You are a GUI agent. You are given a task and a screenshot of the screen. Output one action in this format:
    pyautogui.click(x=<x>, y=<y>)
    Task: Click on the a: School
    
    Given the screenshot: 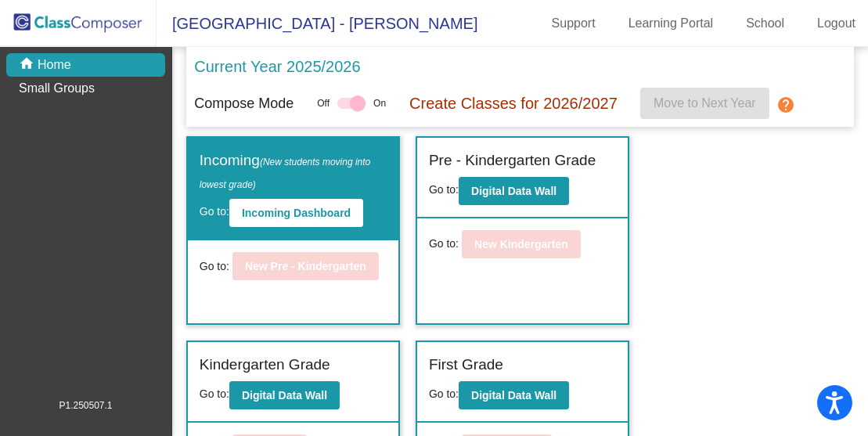 What is the action you would take?
    pyautogui.click(x=764, y=23)
    